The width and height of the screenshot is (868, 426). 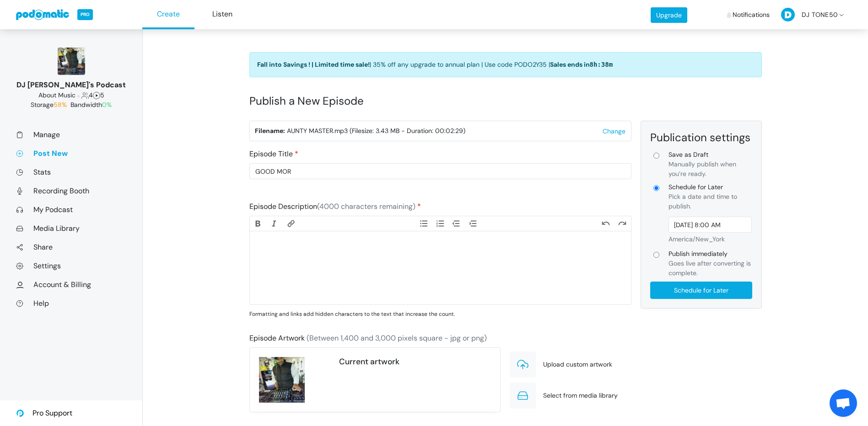 What do you see at coordinates (273, 154) in the screenshot?
I see `label: Episode Title` at bounding box center [273, 154].